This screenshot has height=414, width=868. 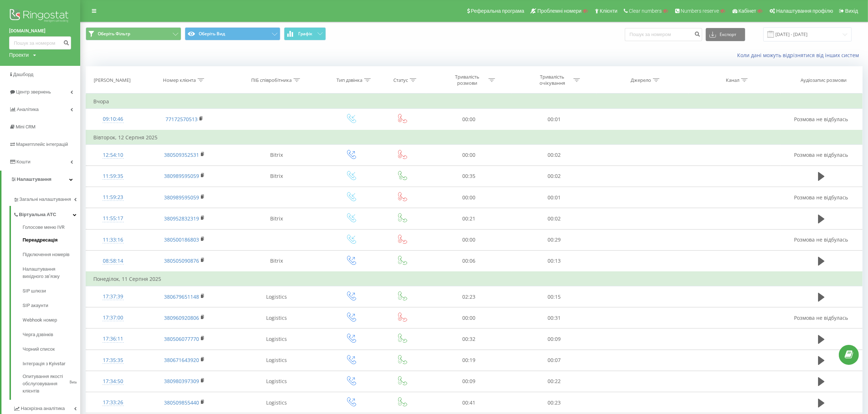 What do you see at coordinates (51, 383) in the screenshot?
I see `a: Опитування якості обслуговування клієнтівBeta` at bounding box center [51, 383].